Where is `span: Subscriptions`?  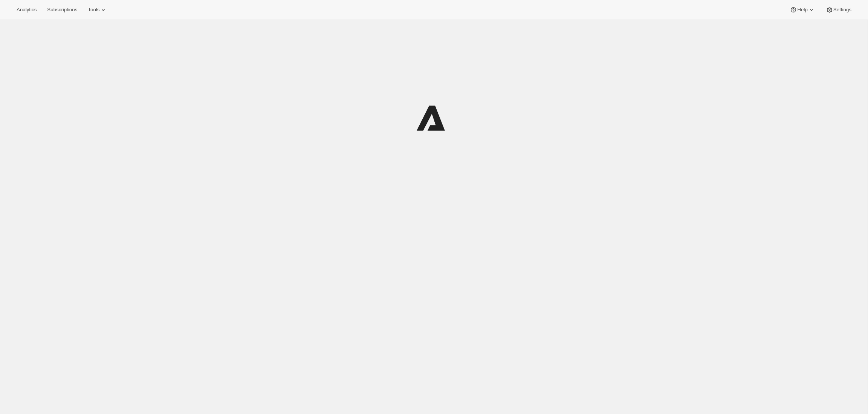
span: Subscriptions is located at coordinates (62, 10).